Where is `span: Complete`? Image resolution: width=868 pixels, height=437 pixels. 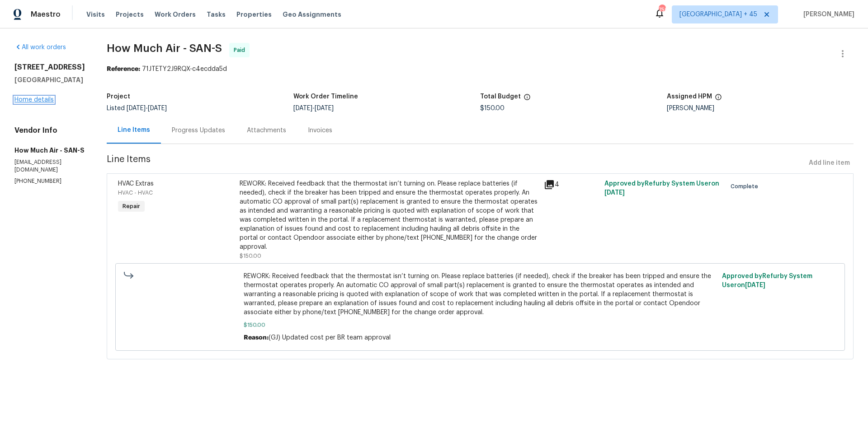 span: Complete is located at coordinates (746, 187).